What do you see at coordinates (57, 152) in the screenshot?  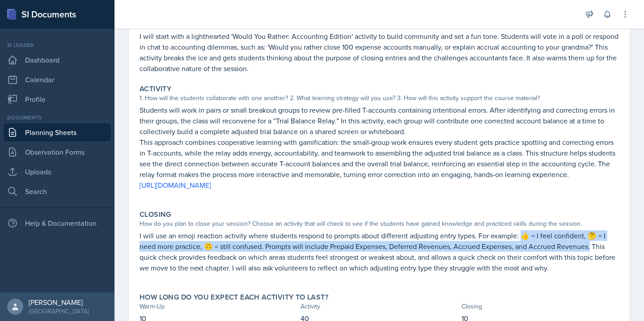 I see `a: Observation Forms` at bounding box center [57, 152].